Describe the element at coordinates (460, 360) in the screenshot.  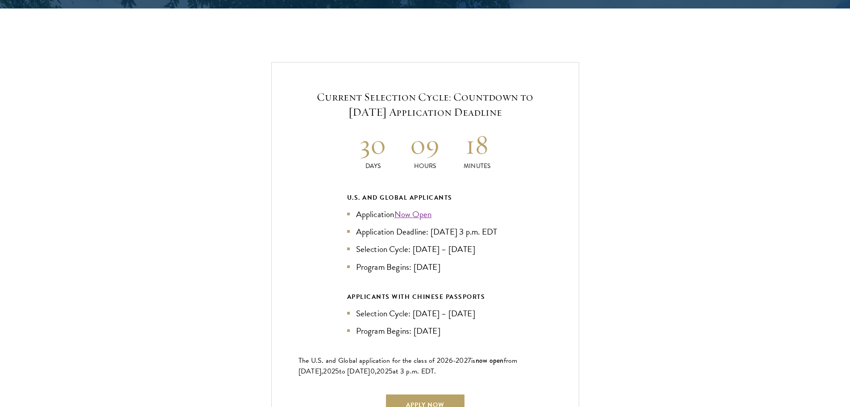
I see `span: -202` at that location.